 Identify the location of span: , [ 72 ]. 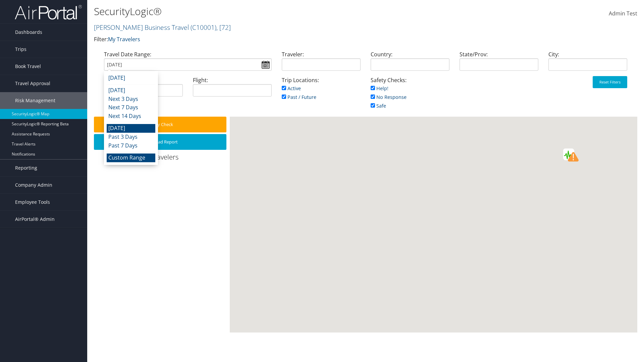
(223, 27).